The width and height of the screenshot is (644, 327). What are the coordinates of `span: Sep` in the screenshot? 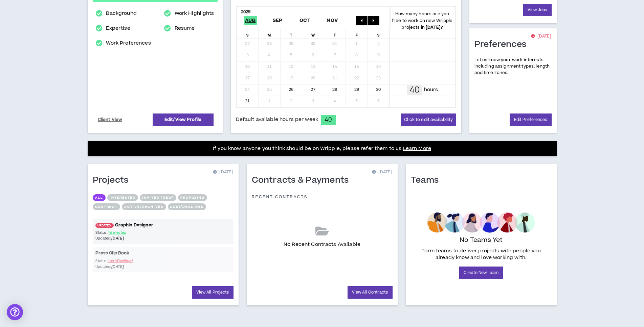 It's located at (278, 20).